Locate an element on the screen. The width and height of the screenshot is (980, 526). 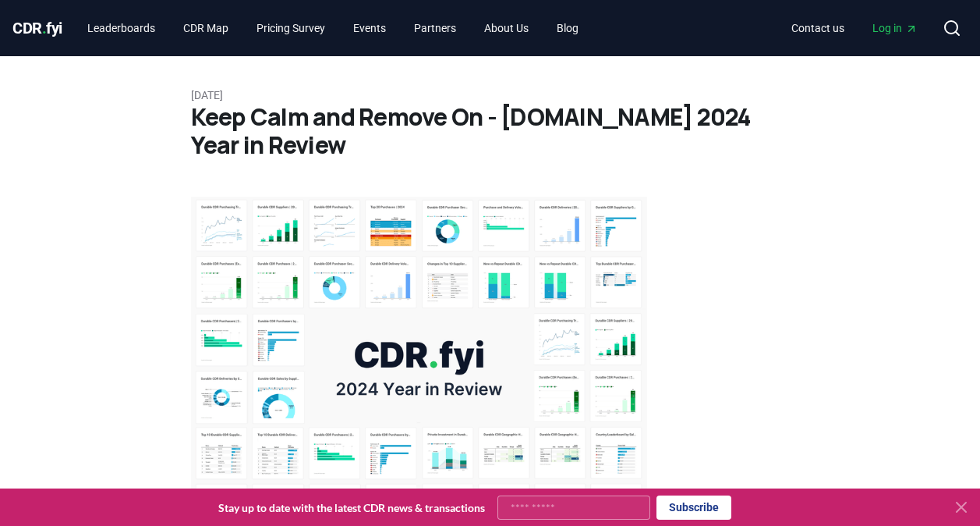
span: CDR fyi is located at coordinates (37, 28).